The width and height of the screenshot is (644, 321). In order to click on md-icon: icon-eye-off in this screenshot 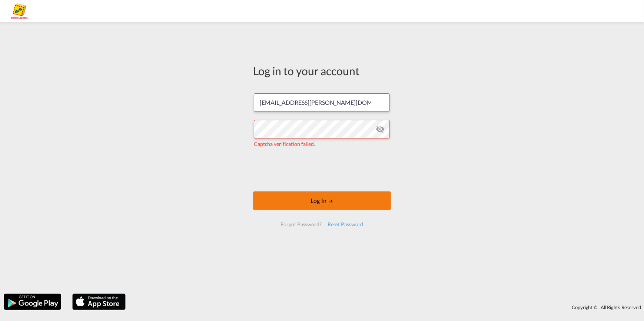, I will do `click(380, 129)`.